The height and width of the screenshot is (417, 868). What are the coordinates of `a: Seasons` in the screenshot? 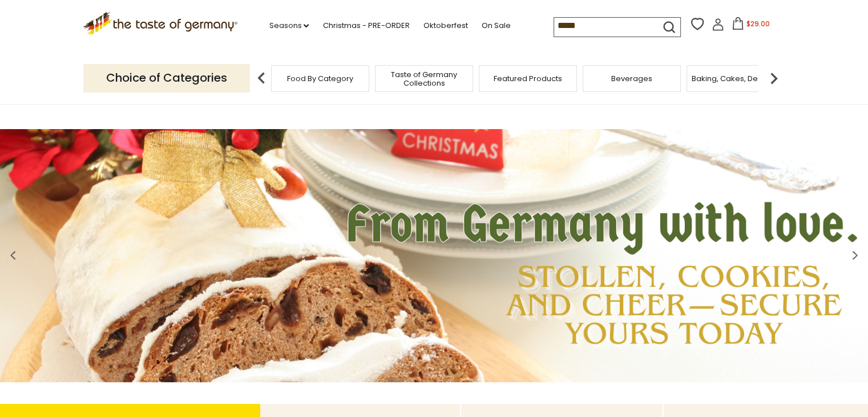 It's located at (289, 26).